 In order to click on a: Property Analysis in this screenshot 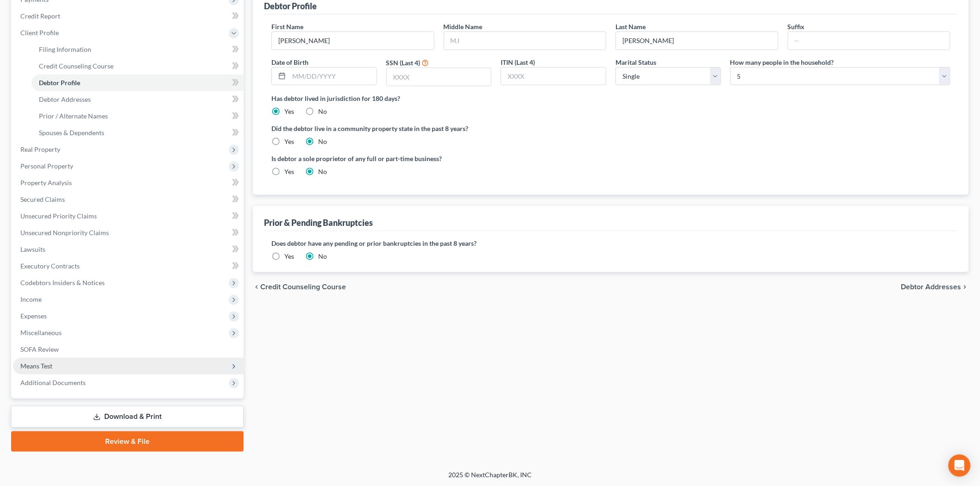, I will do `click(128, 183)`.